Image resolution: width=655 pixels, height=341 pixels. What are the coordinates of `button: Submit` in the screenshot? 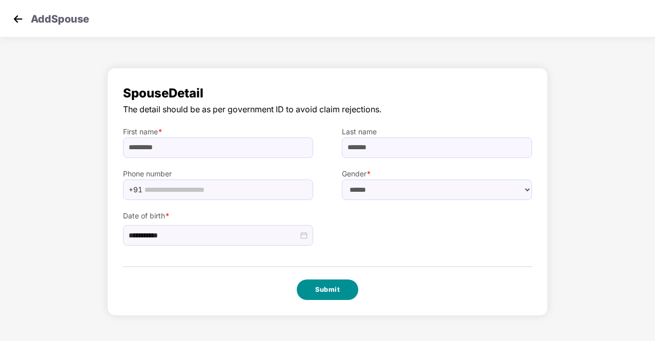 It's located at (327, 290).